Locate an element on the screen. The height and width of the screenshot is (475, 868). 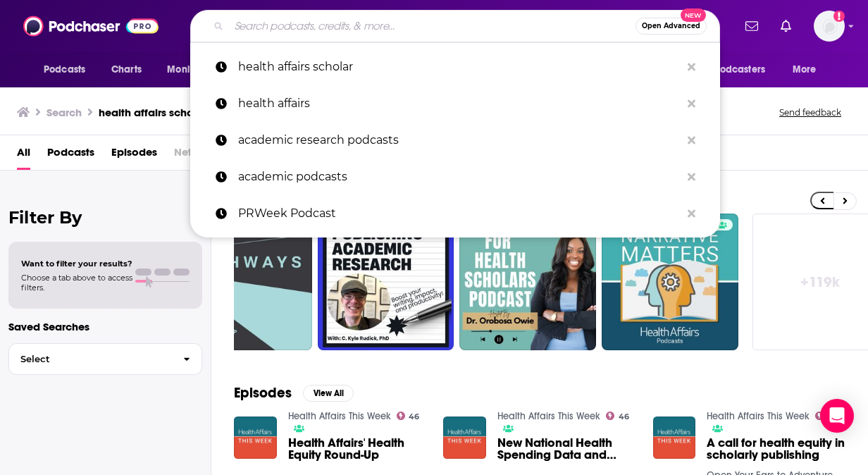
span: Select is located at coordinates (90, 359).